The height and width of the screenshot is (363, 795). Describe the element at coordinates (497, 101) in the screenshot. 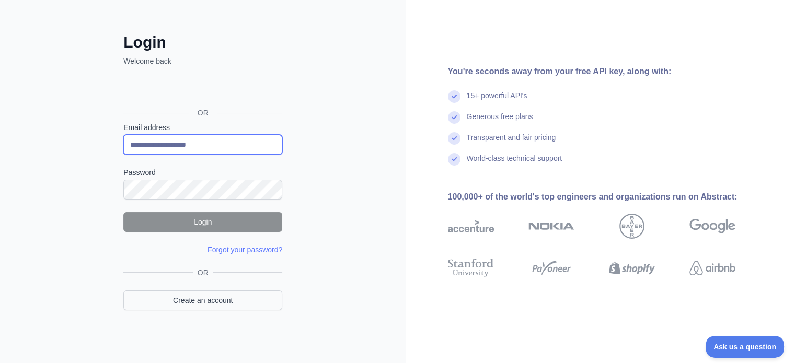

I see `div: 15+ powerful API's` at that location.